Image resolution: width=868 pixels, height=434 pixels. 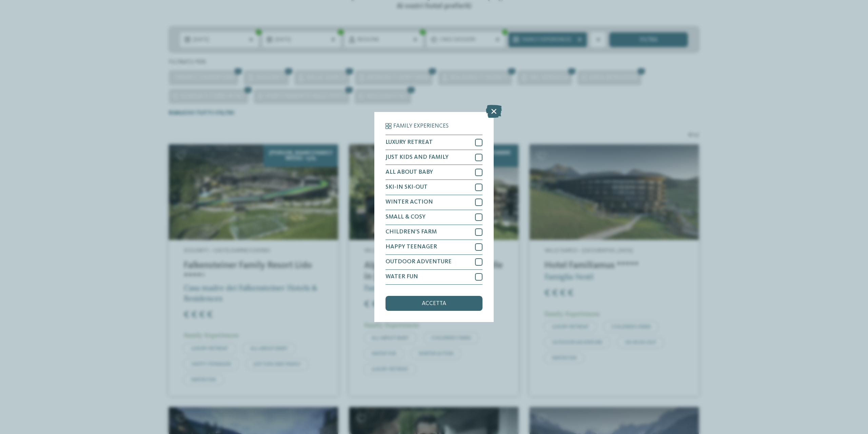 I want to click on span: CHILDREN’S FARM, so click(x=411, y=232).